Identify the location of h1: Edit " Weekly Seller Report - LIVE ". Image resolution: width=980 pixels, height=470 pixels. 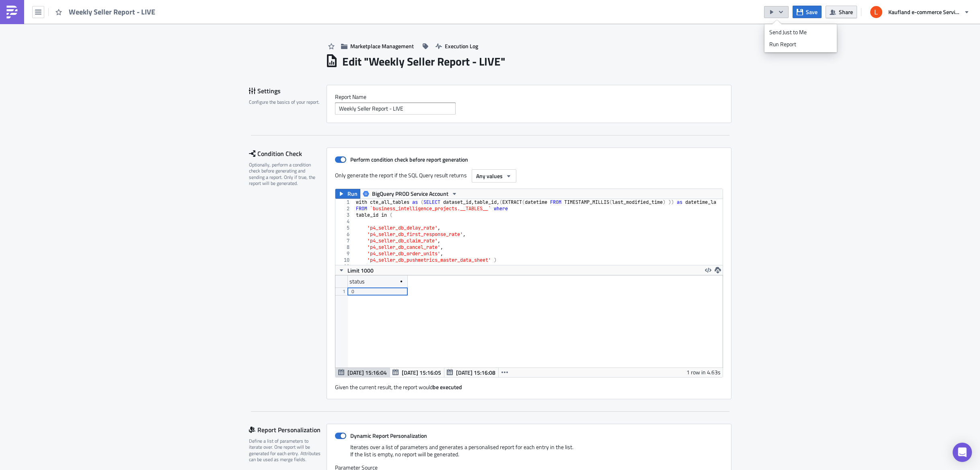
(424, 61).